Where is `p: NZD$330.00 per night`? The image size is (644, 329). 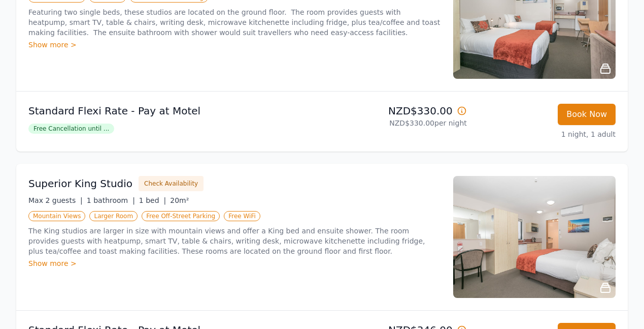 p: NZD$330.00 per night is located at coordinates (397, 123).